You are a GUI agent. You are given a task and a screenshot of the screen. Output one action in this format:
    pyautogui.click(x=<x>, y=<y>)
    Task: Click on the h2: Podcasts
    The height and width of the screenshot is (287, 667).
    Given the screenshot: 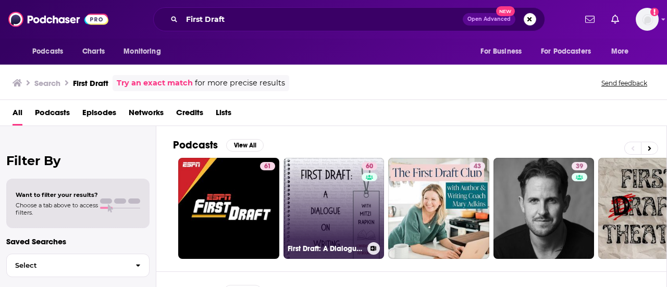 What is the action you would take?
    pyautogui.click(x=195, y=145)
    